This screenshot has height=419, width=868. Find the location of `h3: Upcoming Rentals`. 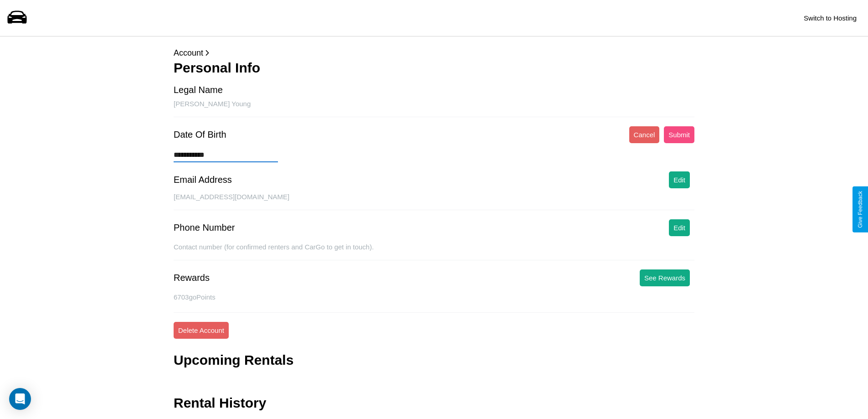

h3: Upcoming Rentals is located at coordinates (233, 360).